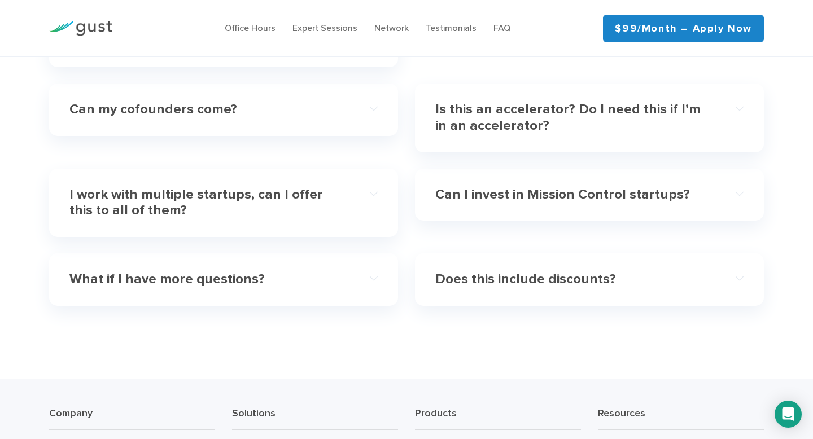 The height and width of the screenshot is (439, 813). Describe the element at coordinates (574, 279) in the screenshot. I see `h4: Does this include discounts?` at that location.